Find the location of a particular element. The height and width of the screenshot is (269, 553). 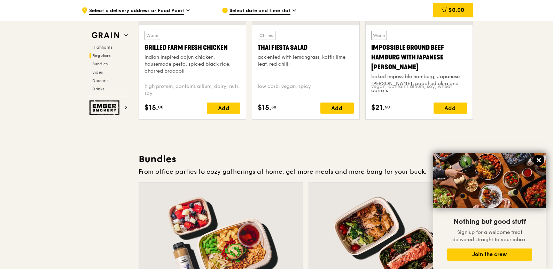

button: Join the crew is located at coordinates (489, 255).